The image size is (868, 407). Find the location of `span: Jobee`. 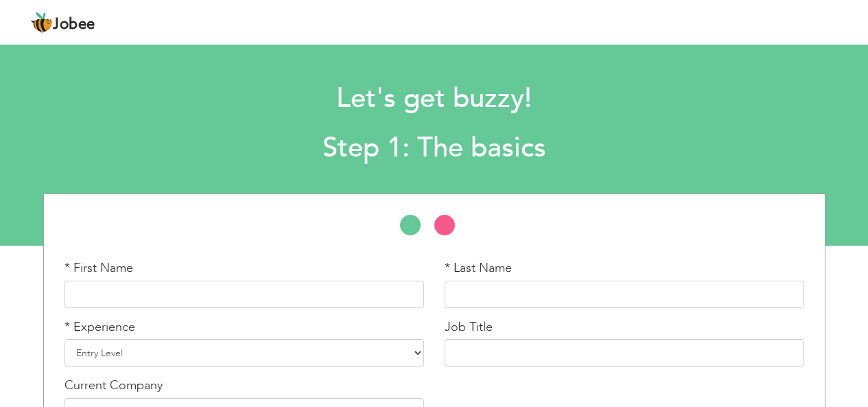

span: Jobee is located at coordinates (74, 25).